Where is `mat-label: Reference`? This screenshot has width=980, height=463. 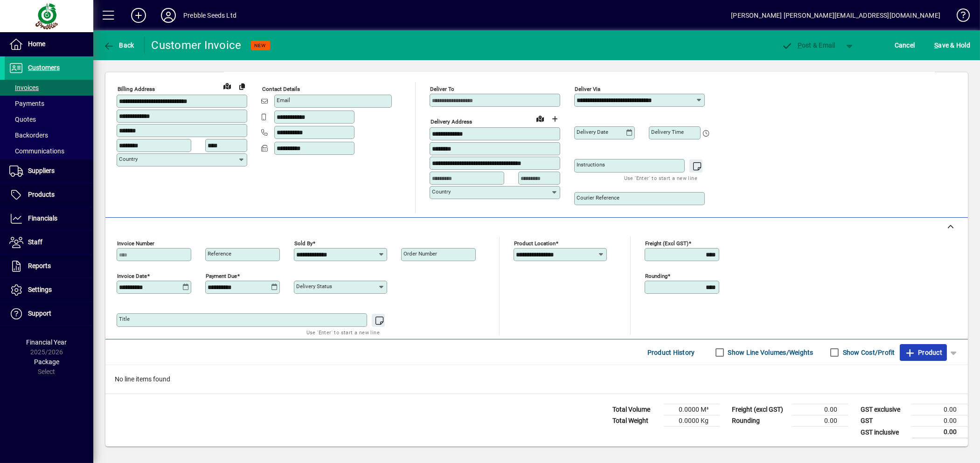
mat-label: Reference is located at coordinates (219, 253).